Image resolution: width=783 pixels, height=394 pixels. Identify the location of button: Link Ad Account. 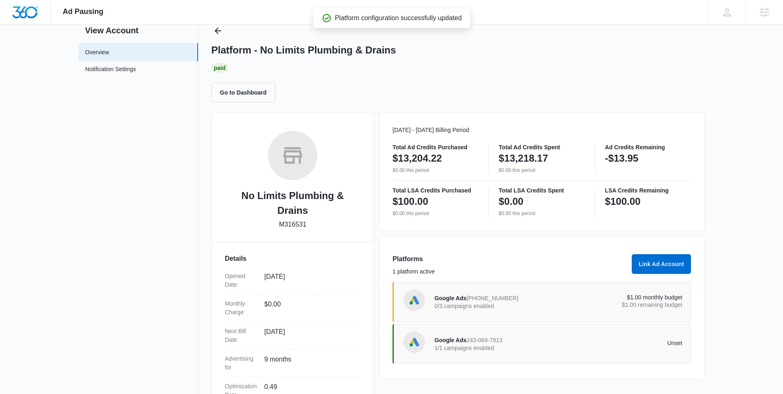
(661, 264).